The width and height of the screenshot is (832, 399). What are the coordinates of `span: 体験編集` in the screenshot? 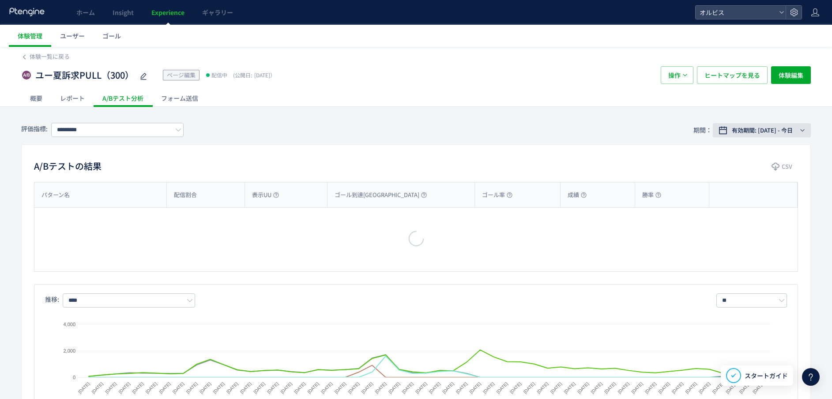 It's located at (791, 75).